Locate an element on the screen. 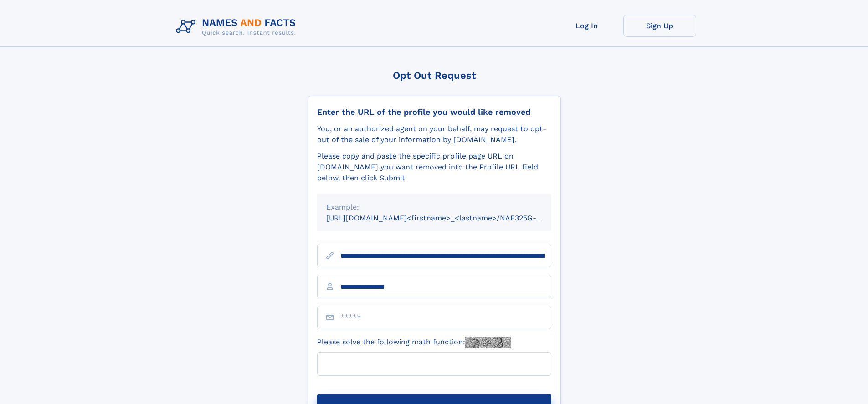  div: Enter the URL of the profile you would like removed is located at coordinates (434, 112).